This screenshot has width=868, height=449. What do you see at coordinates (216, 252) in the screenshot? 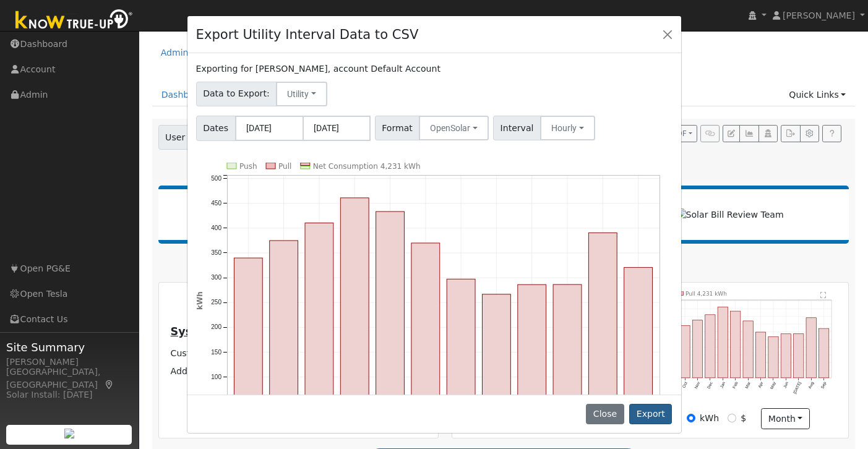
I see `text: 350` at bounding box center [216, 252].